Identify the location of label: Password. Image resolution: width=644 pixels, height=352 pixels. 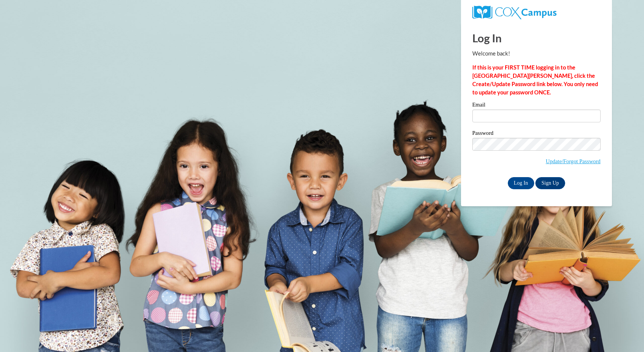
(536, 134).